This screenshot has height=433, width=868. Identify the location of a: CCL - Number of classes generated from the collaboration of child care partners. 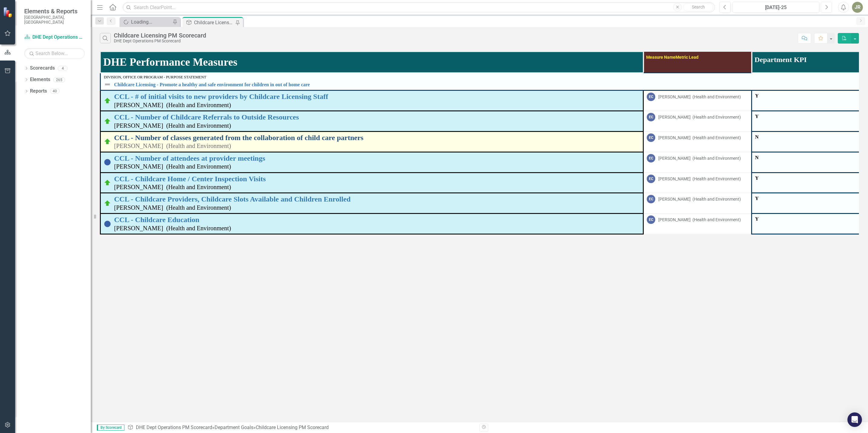
(377, 138).